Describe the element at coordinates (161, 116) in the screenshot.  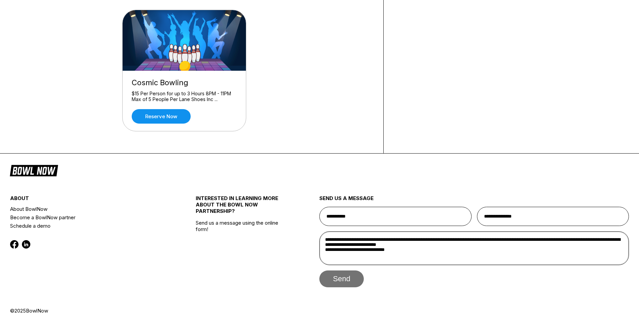
I see `a: Reserve now` at that location.